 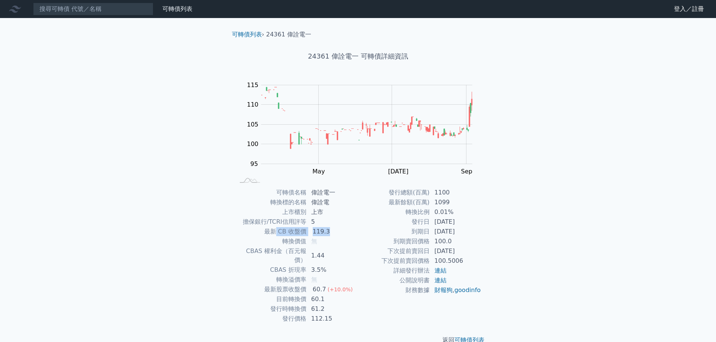 What do you see at coordinates (394, 212) in the screenshot?
I see `td: 轉換比例` at bounding box center [394, 212].